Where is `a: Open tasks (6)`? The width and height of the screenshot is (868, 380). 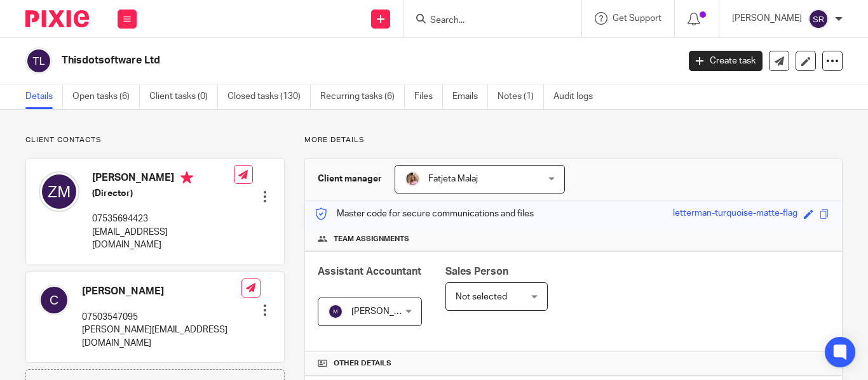 a: Open tasks (6) is located at coordinates (106, 97).